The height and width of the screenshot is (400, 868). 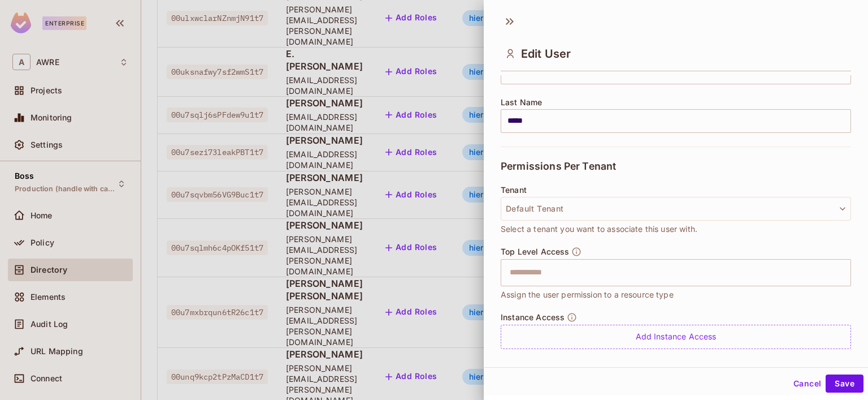 I want to click on div: Add Instance Access, so click(x=676, y=336).